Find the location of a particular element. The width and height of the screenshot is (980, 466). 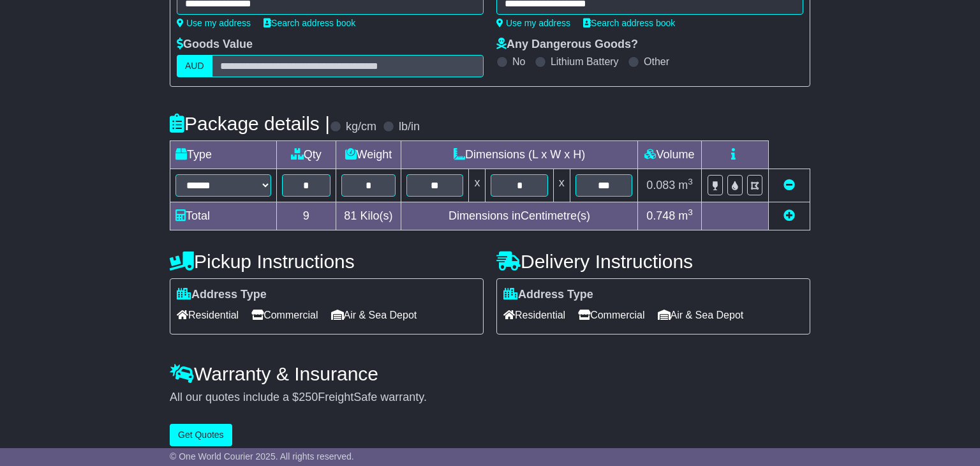

span: © One World Courier 2025. All rights reserved. is located at coordinates (262, 457).